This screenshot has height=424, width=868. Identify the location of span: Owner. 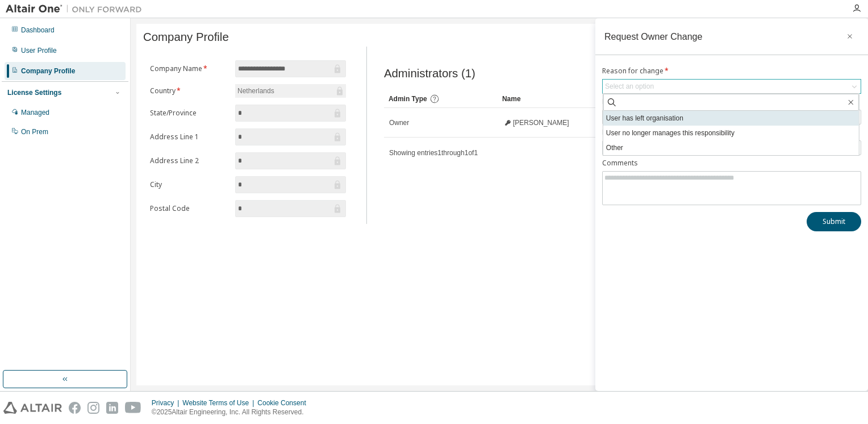
(399, 123).